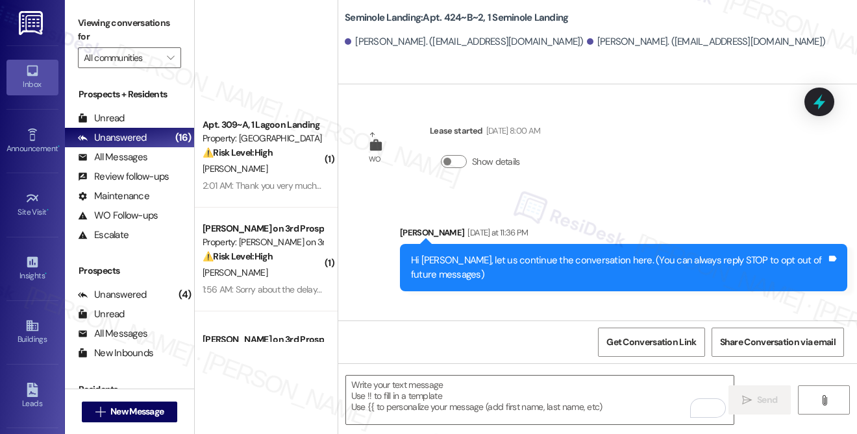 The width and height of the screenshot is (857, 434). I want to click on span: New Message, so click(137, 412).